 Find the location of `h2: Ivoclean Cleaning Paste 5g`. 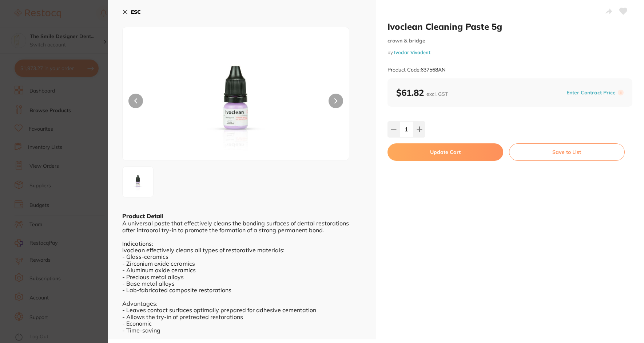

h2: Ivoclean Cleaning Paste 5g is located at coordinates (510, 26).